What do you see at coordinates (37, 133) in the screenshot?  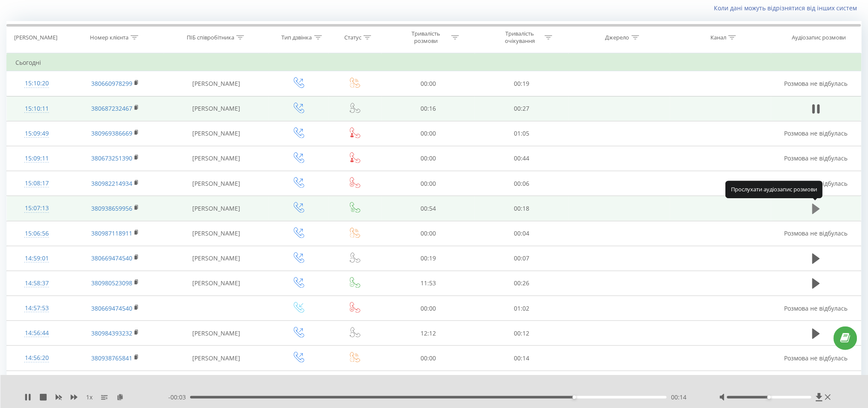 I see `div: 15:09:49` at bounding box center [37, 133].